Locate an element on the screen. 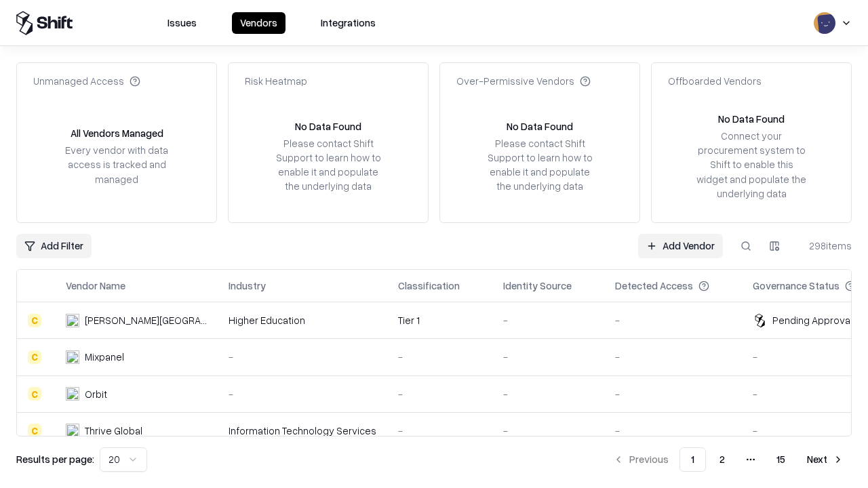  nav: pagination is located at coordinates (728, 460).